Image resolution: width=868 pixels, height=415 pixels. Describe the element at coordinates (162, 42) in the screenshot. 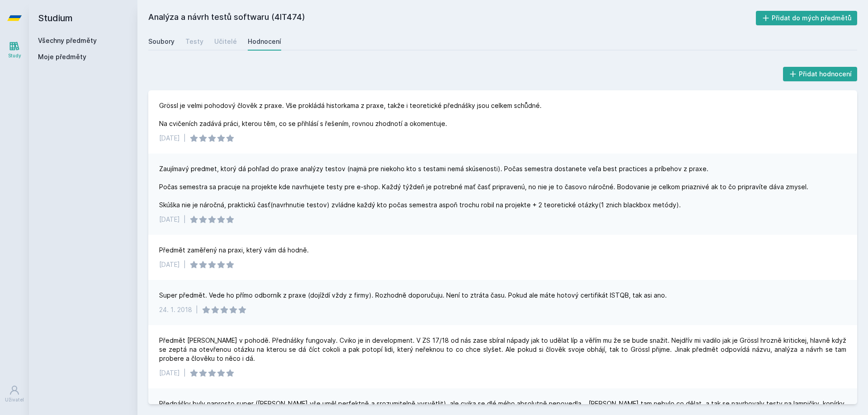

I see `div: Soubory` at that location.